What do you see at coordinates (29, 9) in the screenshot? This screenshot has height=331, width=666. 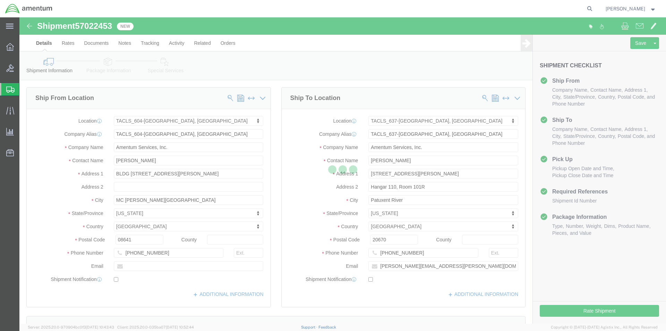 I see `img: logo` at bounding box center [29, 9].